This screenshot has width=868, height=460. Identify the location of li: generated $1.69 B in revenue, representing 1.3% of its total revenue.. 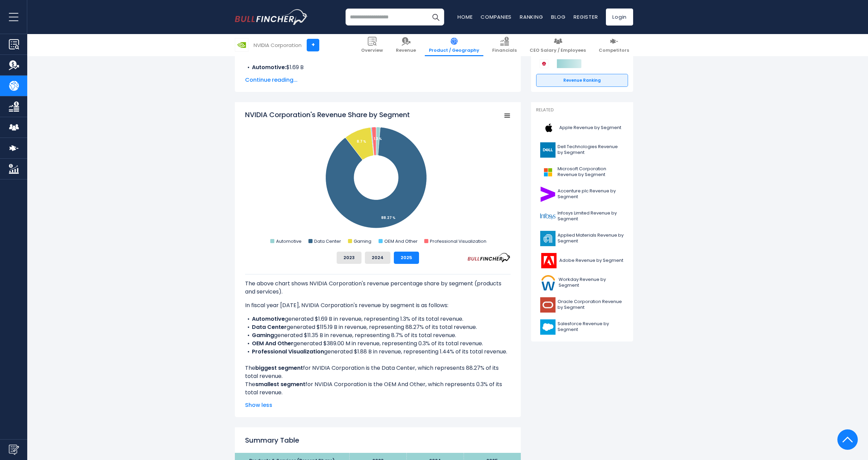
(378, 319).